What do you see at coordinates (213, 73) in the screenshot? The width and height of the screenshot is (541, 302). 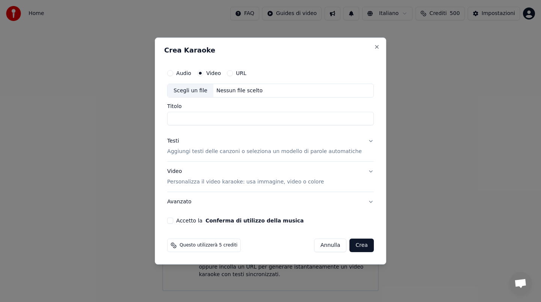 I see `label: Video` at bounding box center [213, 73].